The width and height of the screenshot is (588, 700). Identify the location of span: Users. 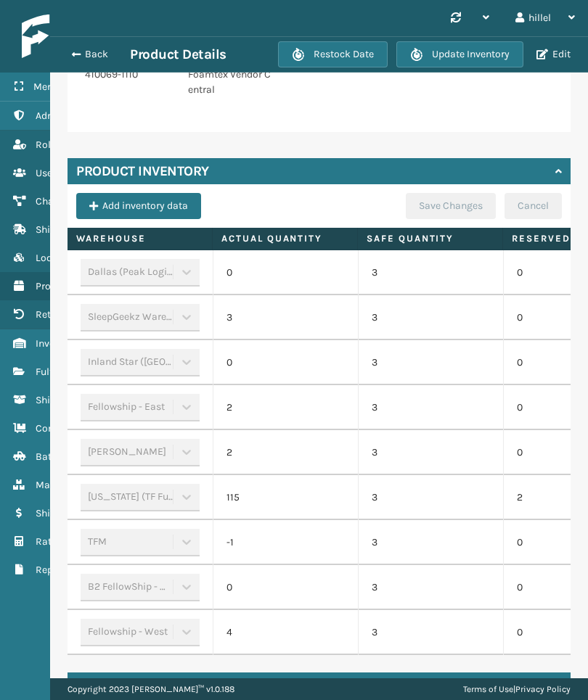
(48, 173).